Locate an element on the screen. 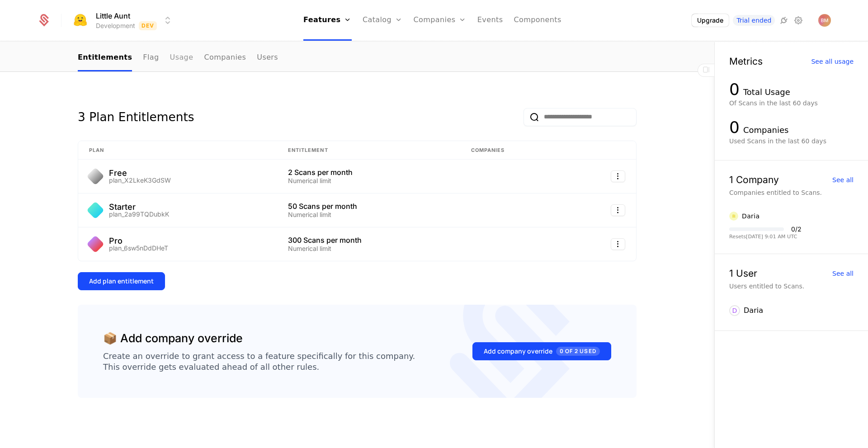  div: 3 Plan Entitlements is located at coordinates (136, 117).